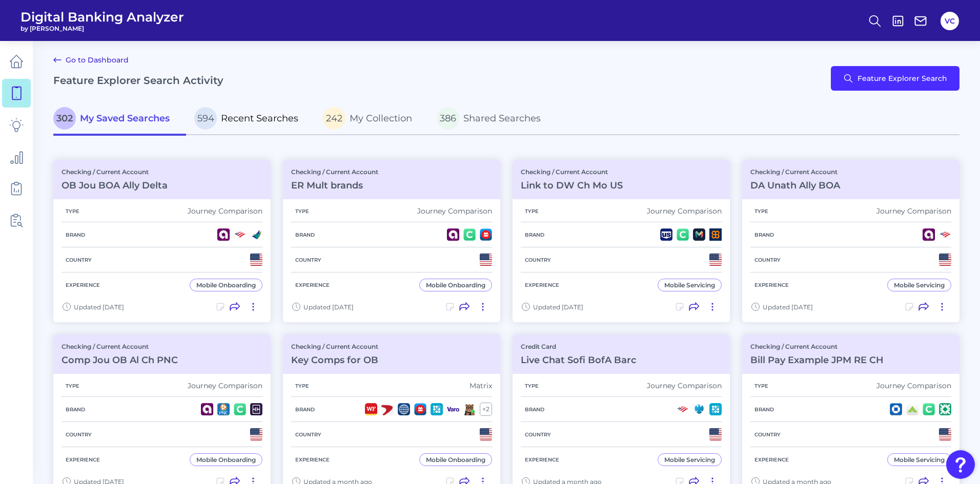 This screenshot has width=980, height=484. I want to click on a: Go to Dashboard, so click(91, 60).